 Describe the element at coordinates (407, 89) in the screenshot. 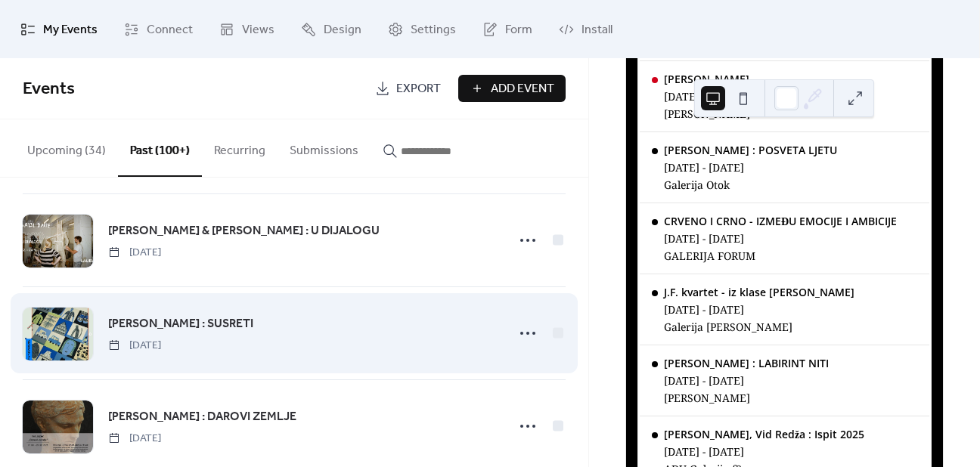

I see `a: Export` at that location.